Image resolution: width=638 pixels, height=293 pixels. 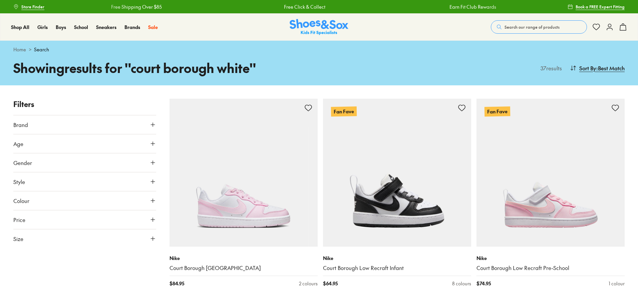 I want to click on span: Gender, so click(x=23, y=163).